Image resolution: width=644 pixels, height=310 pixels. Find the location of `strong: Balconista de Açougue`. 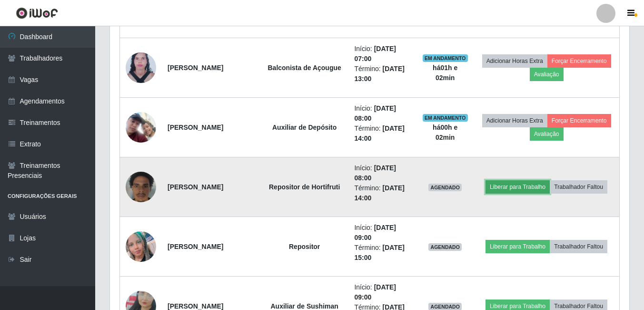

strong: Balconista de Açougue is located at coordinates (305, 67).